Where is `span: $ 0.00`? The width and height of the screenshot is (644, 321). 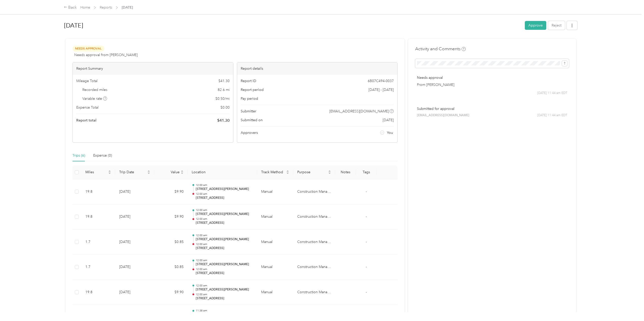
span: $ 0.00 is located at coordinates (225, 108).